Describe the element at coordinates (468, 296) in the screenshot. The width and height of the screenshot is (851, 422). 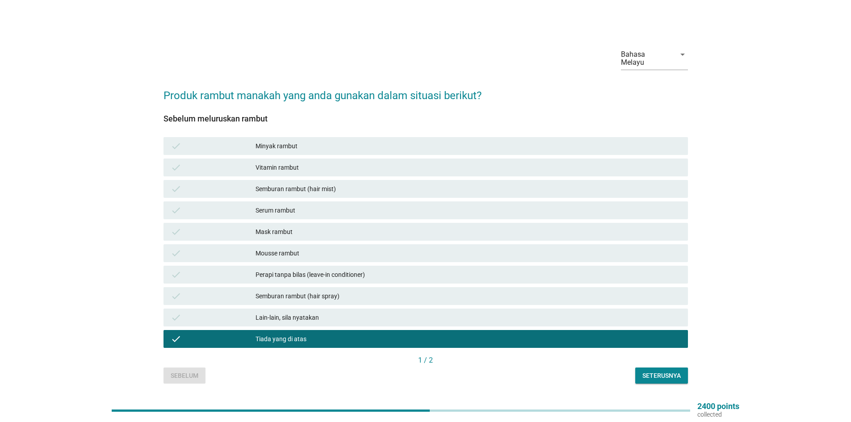
I see `div: Semburan rambut (hair spray)` at that location.